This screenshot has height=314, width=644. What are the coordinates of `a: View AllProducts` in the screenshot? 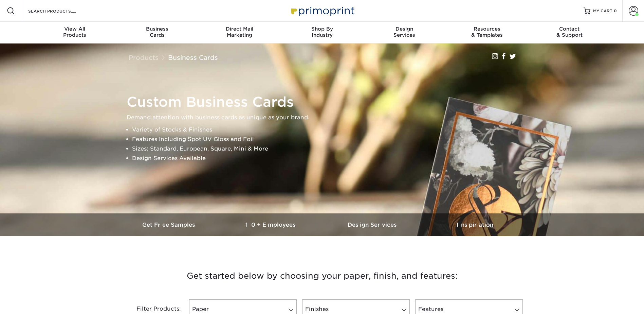 It's located at (74, 32).